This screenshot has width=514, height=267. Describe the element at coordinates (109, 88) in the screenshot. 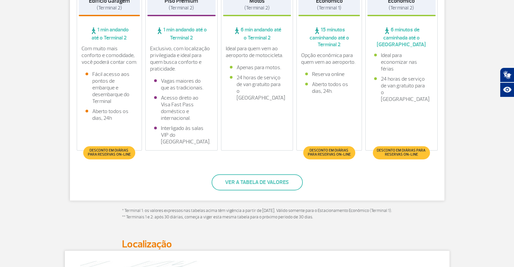

I see `li: Fácil acesso aos pontos de embarque e desembarque do Terminal` at that location.